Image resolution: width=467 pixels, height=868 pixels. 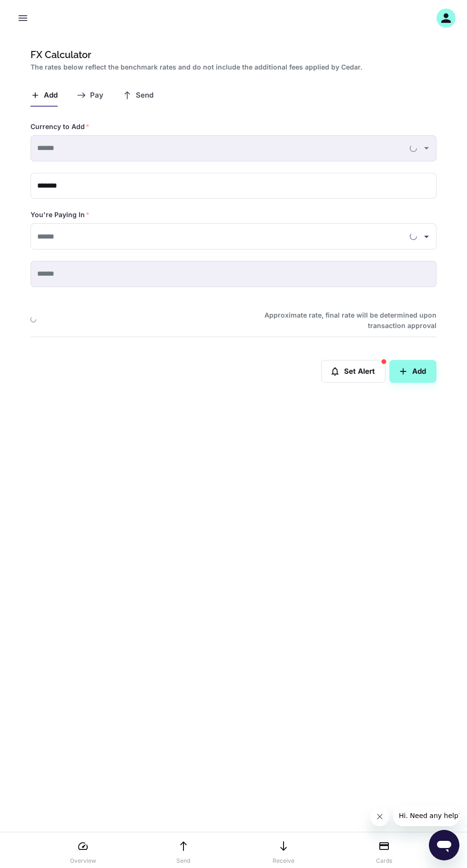 What do you see at coordinates (426, 236) in the screenshot?
I see `button: Open` at bounding box center [426, 236].